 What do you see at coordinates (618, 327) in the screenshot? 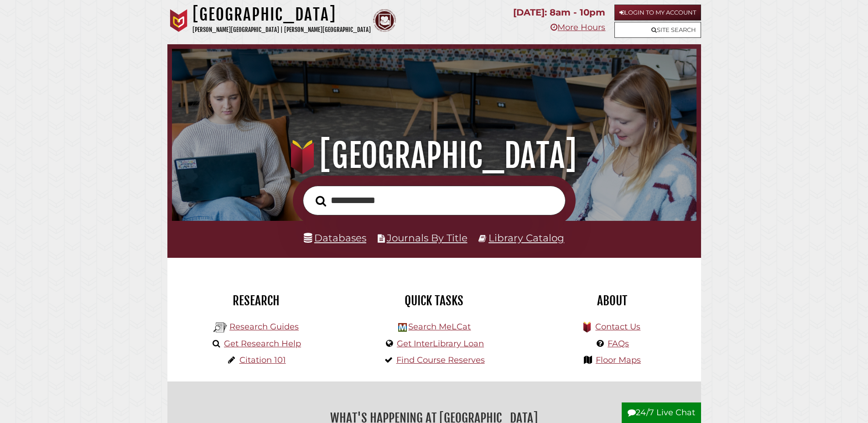
I see `a: Contact Us` at bounding box center [618, 327].